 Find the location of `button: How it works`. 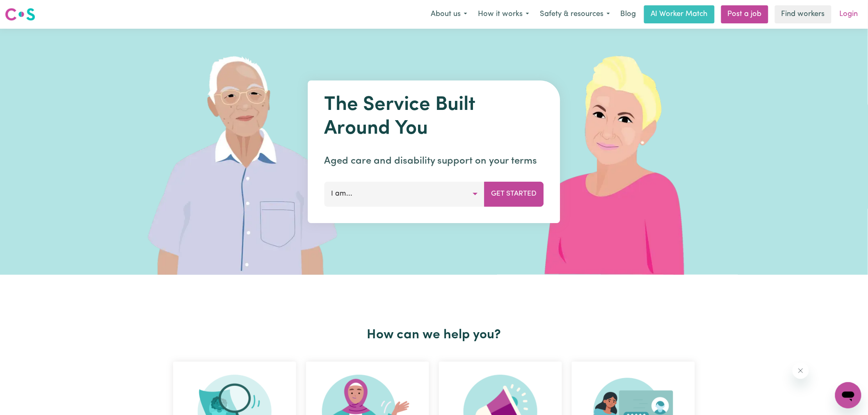

button: How it works is located at coordinates (503, 15).